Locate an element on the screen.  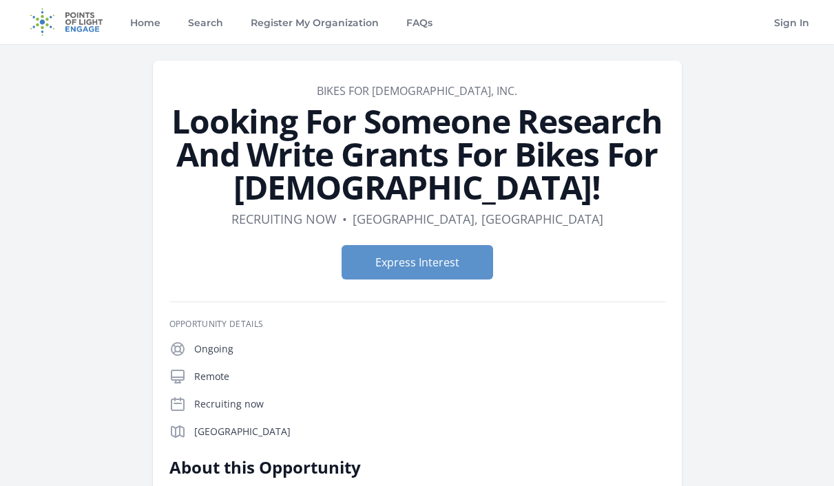
h2: About this Opportunity is located at coordinates (371, 468).